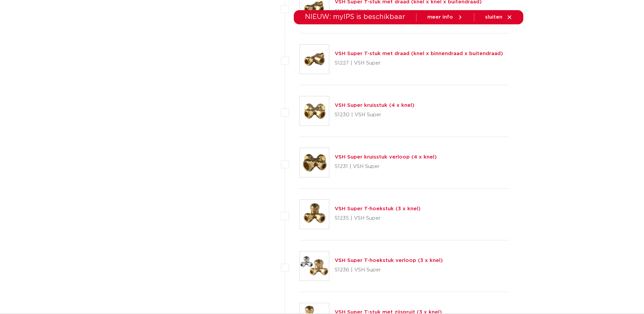 The image size is (644, 314). I want to click on img: Thumbnail for VSH Super T-hoekstuk verloop (3 x knel), so click(314, 266).